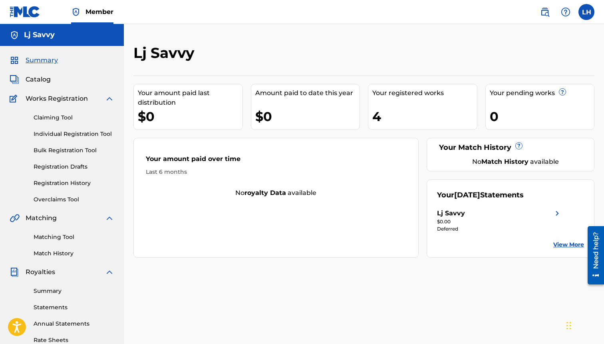 This screenshot has width=604, height=344. I want to click on a: Individual Registration Tool, so click(74, 134).